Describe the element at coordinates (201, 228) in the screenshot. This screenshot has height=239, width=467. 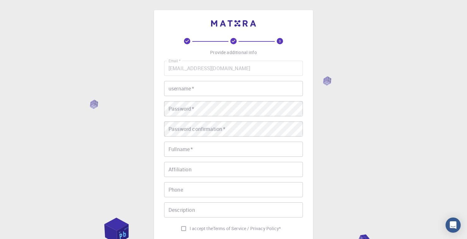
I see `span: I accept the` at that location.